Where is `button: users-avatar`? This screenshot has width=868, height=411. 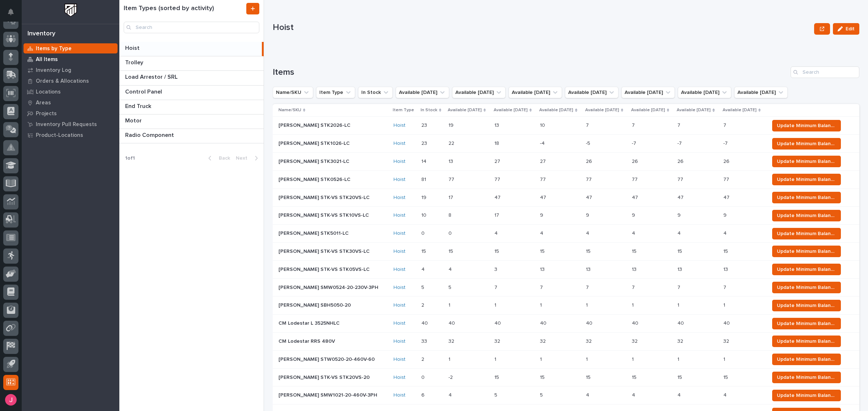
button: users-avatar is located at coordinates (11, 400).